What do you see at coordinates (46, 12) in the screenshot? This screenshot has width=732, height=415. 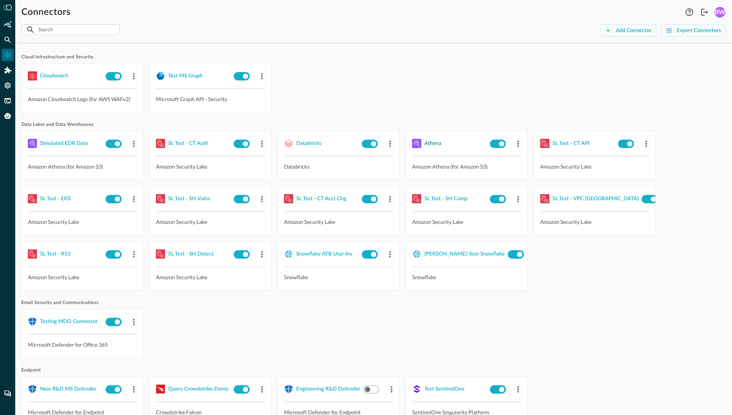 I see `h1: Connectors` at bounding box center [46, 12].